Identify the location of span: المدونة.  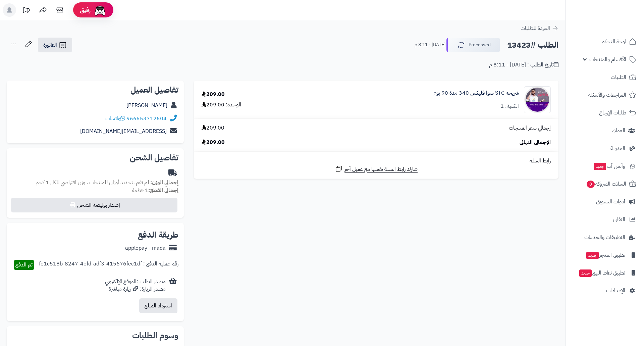
(618, 148).